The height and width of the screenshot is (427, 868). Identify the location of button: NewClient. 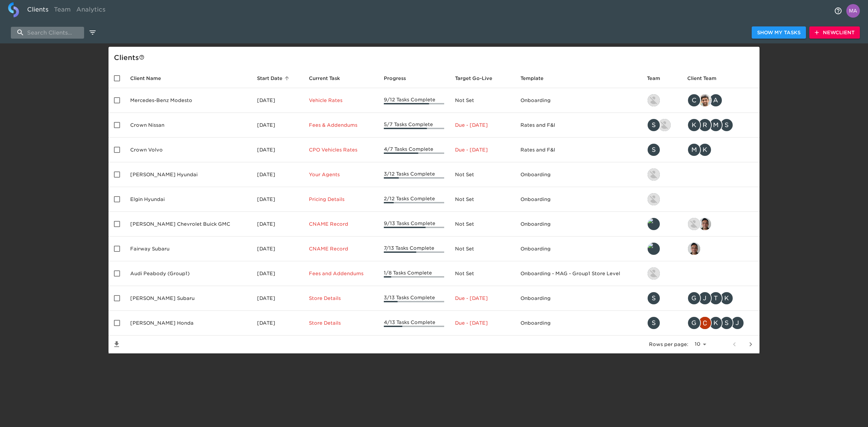
(835, 33).